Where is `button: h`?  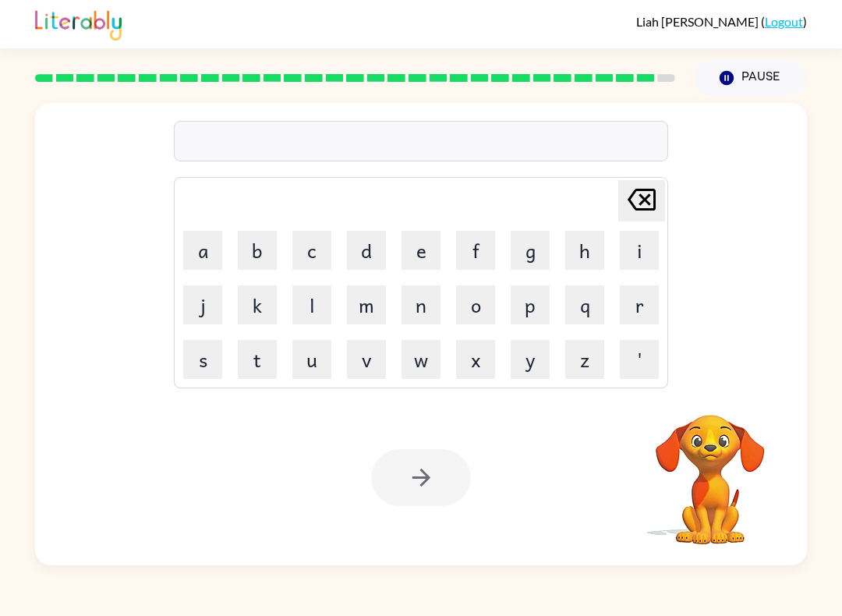
button: h is located at coordinates (584, 250).